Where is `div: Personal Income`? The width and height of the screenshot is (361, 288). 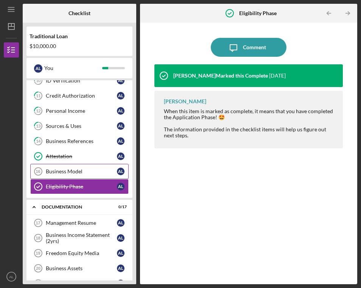
div: Personal Income is located at coordinates (81, 111).